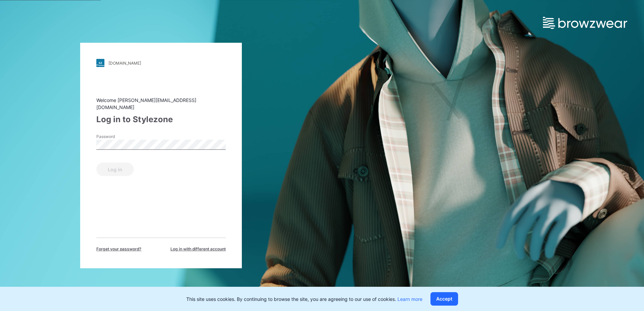  What do you see at coordinates (120, 137) in the screenshot?
I see `label: Password` at bounding box center [120, 137].